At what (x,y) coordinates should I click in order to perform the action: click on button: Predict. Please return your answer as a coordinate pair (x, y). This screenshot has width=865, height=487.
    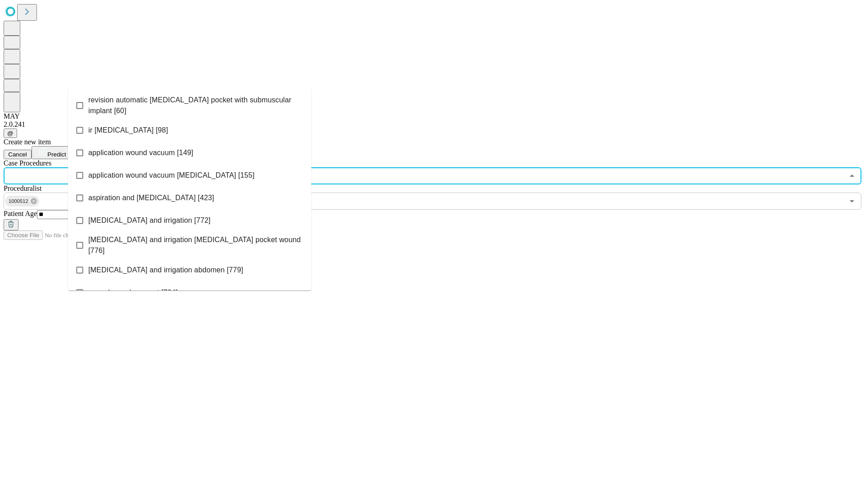
    Looking at the image, I should click on (52, 152).